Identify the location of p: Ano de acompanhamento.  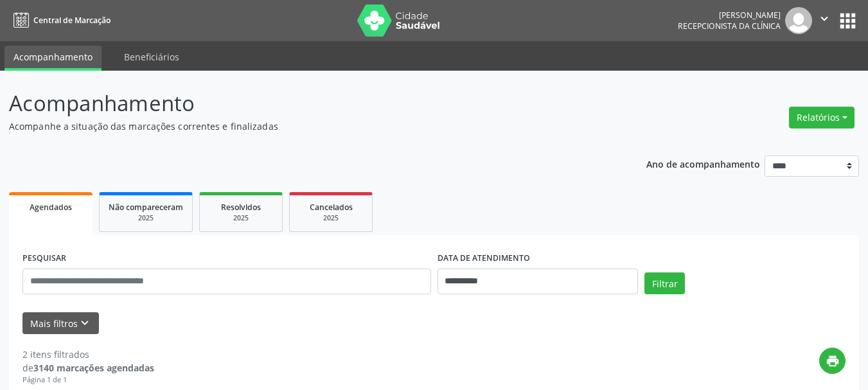
(703, 163).